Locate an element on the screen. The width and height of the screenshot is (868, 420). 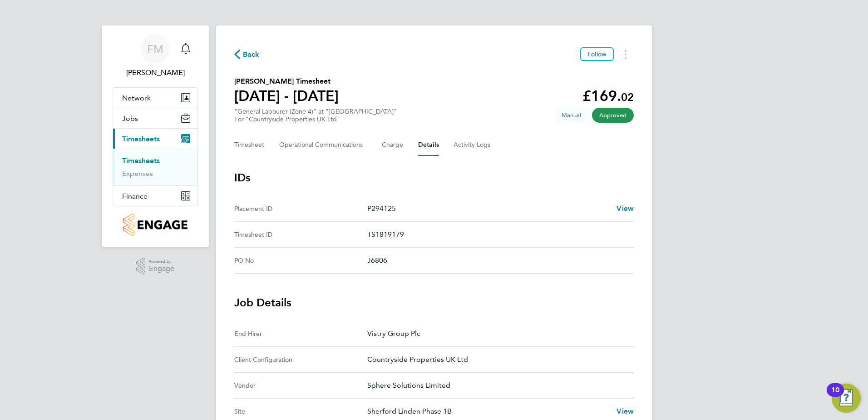
div: Timesheets is located at coordinates (155, 167).